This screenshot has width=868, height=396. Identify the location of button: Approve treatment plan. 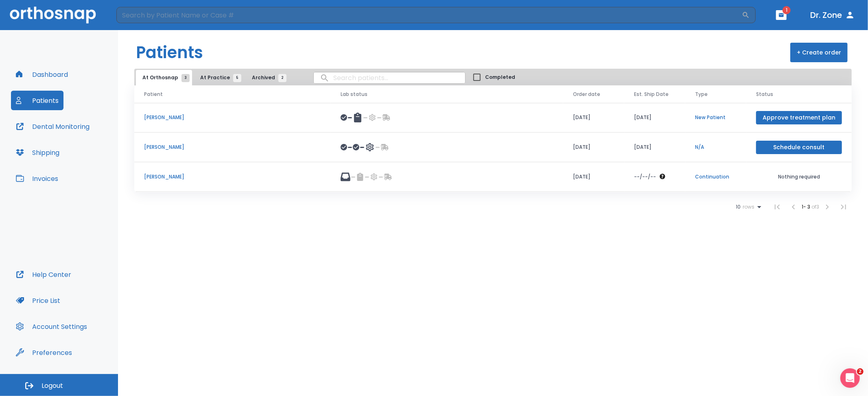
(798, 117).